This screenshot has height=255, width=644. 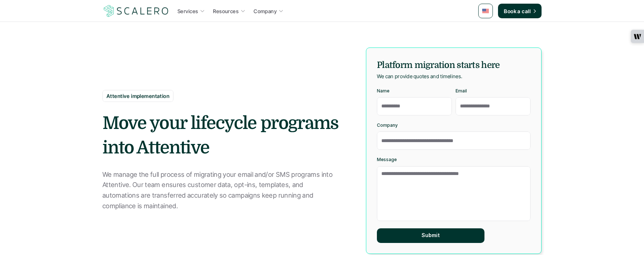 I want to click on a: Book a call, so click(x=519, y=11).